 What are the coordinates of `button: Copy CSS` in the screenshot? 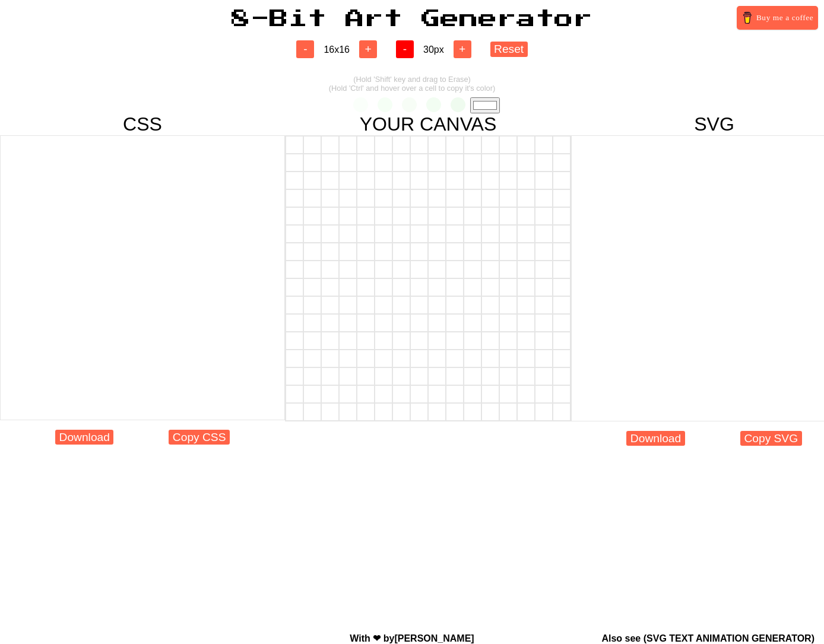 It's located at (199, 437).